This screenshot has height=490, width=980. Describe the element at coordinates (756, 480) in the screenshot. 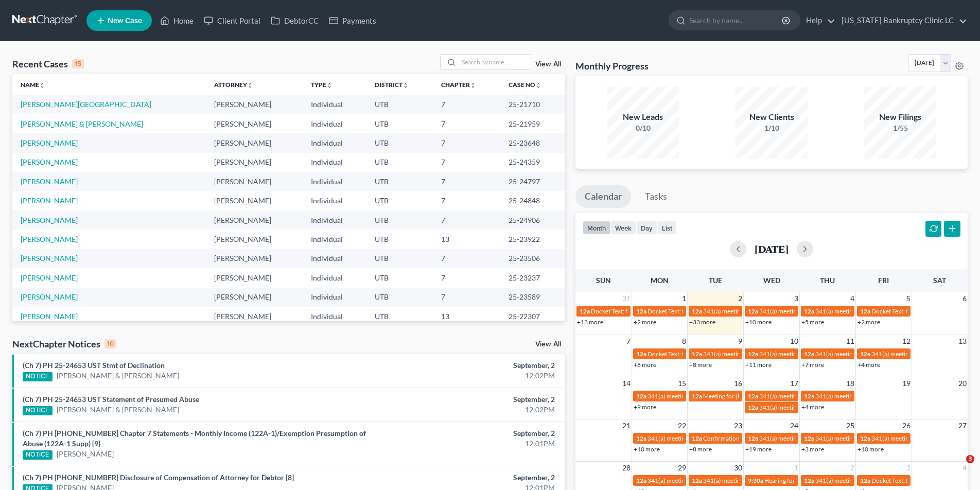

I see `span: 9:30a` at that location.